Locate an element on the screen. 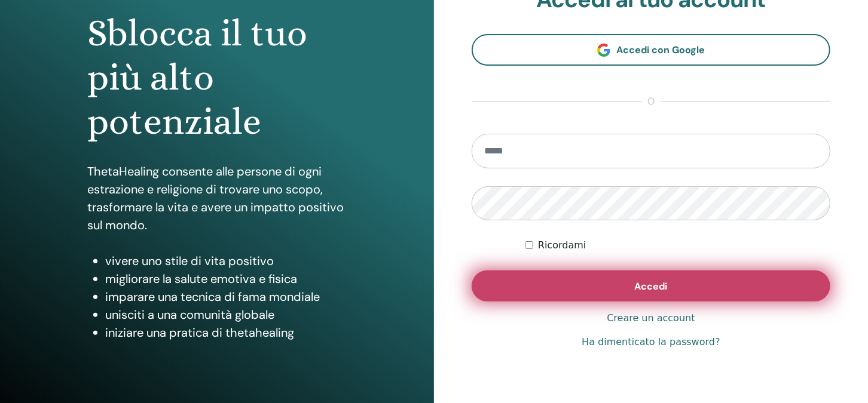  li: imparare una tecnica di fama mondiale is located at coordinates (226, 297).